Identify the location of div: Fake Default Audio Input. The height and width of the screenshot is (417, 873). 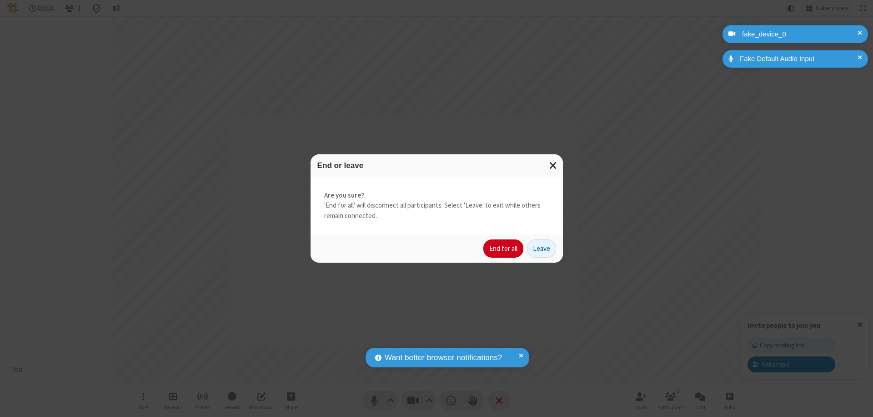
(799, 59).